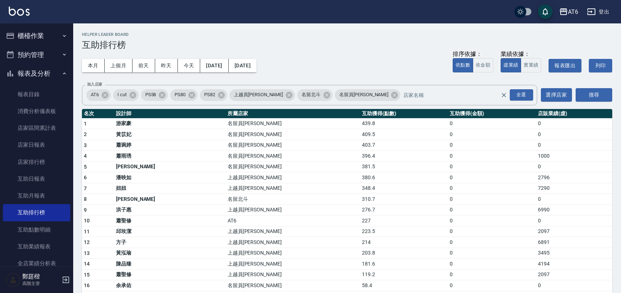  Describe the element at coordinates (293, 114) in the screenshot. I see `th: 所屬店家` at that location.